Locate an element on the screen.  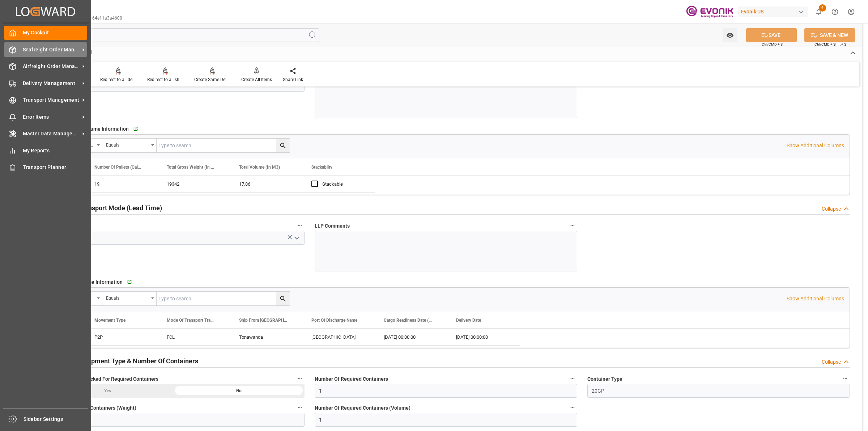
button: Help Center is located at coordinates (834, 11).